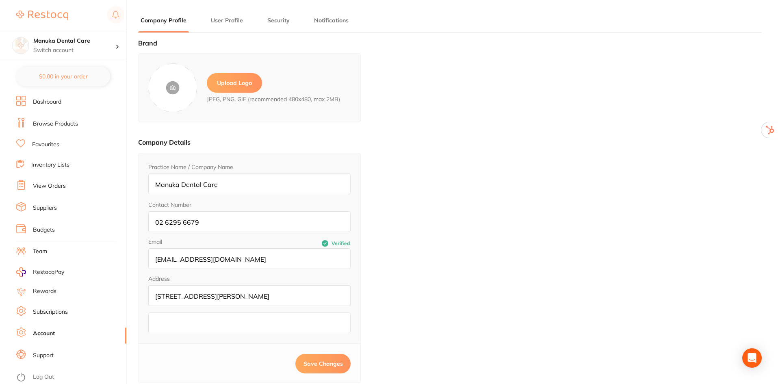 The image size is (778, 384). What do you see at coordinates (50, 165) in the screenshot?
I see `a: Inventory Lists` at bounding box center [50, 165].